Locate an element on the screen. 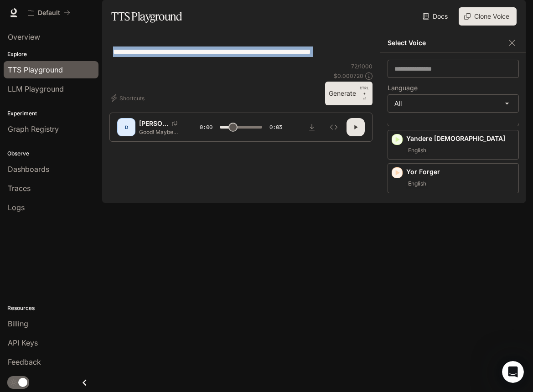  button: Shortcuts is located at coordinates (128, 98).